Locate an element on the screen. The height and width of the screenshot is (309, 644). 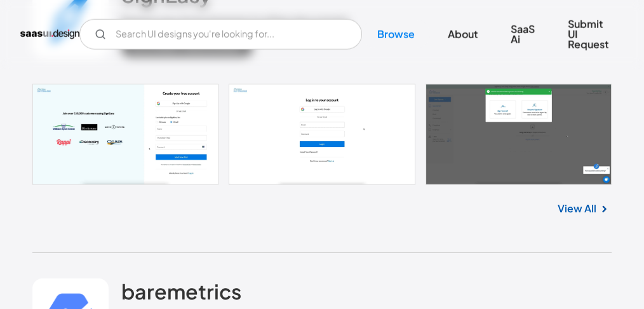
a: About is located at coordinates (462, 35).